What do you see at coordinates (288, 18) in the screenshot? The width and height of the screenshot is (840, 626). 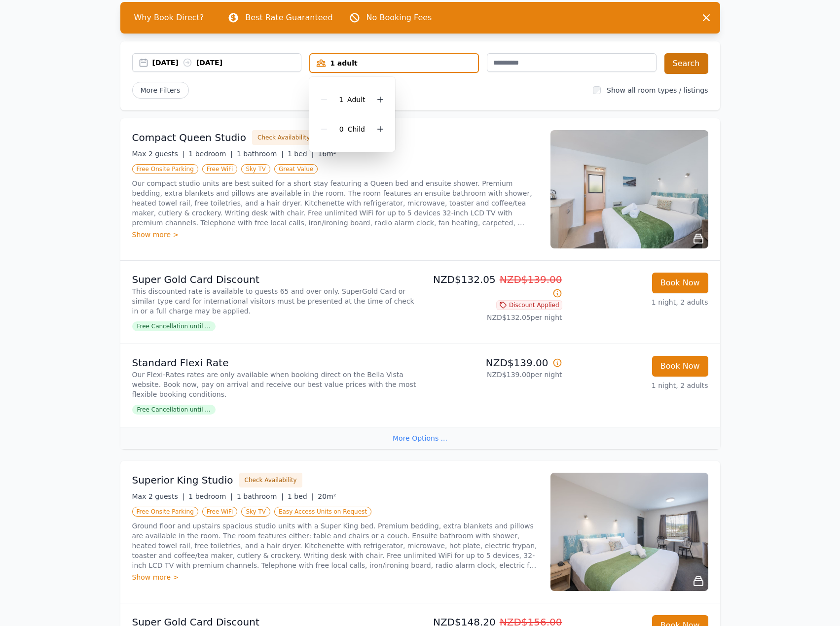 I see `p: Best Rate Guaranteed` at bounding box center [288, 18].